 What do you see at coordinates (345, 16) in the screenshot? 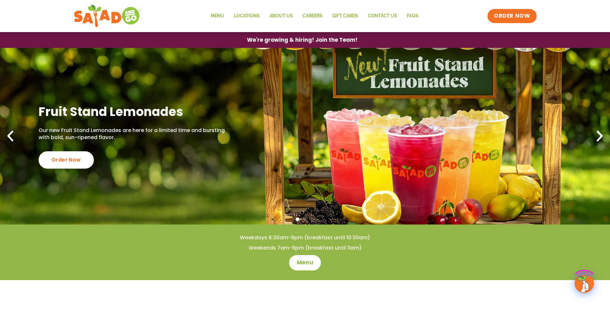
I see `a: GIFT CARDS` at bounding box center [345, 16].